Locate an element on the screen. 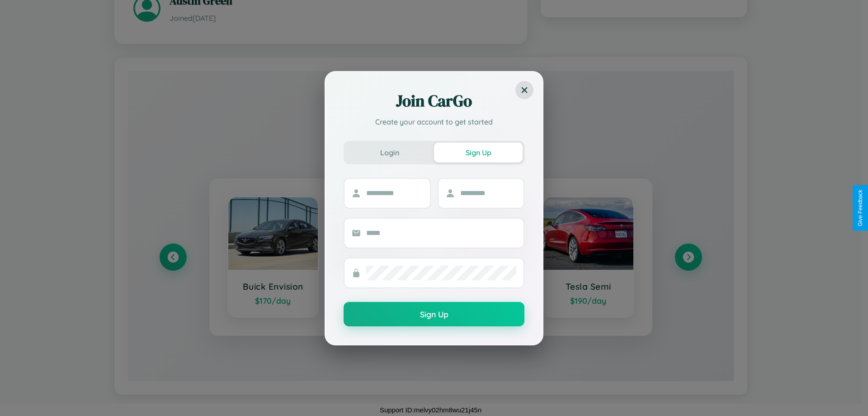 This screenshot has height=416, width=868. button: Login is located at coordinates (390, 152).